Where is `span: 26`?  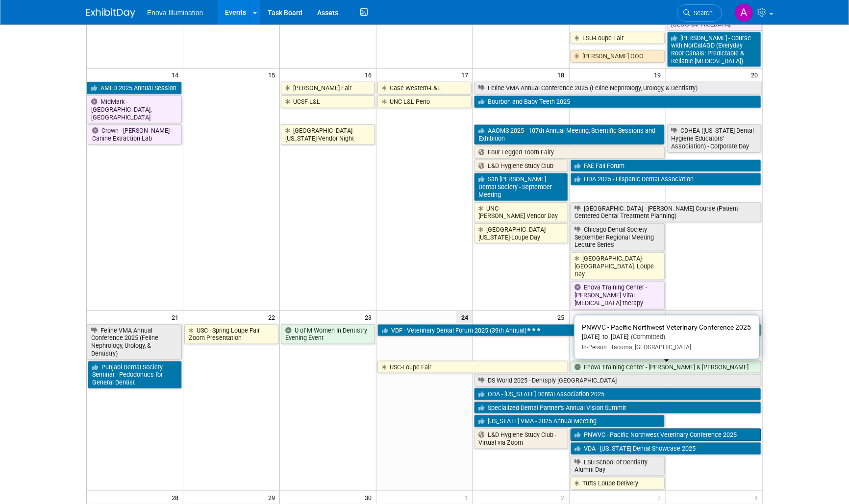 span: 26 is located at coordinates (659, 317).